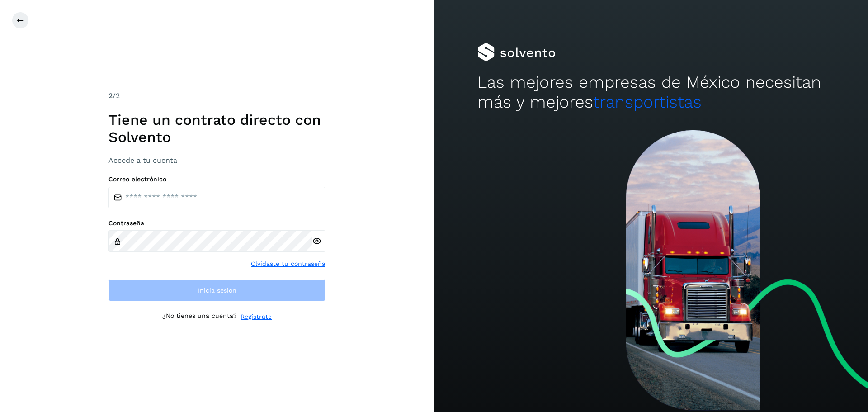  I want to click on a: Regístrate, so click(255, 317).